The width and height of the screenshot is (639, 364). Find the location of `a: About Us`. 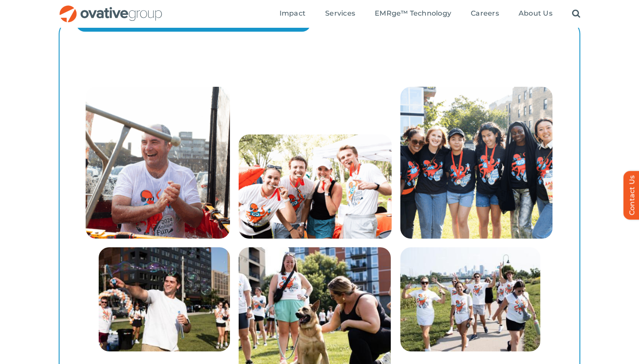

a: About Us is located at coordinates (536, 14).